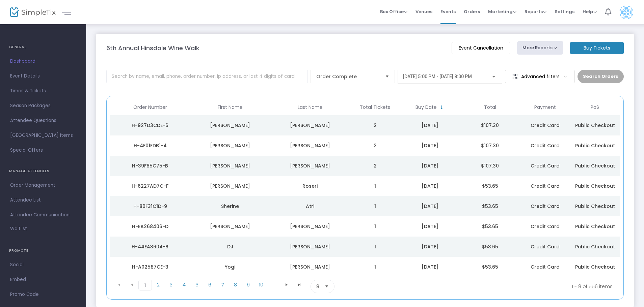  Describe the element at coordinates (230, 166) in the screenshot. I see `div: Zach` at that location.